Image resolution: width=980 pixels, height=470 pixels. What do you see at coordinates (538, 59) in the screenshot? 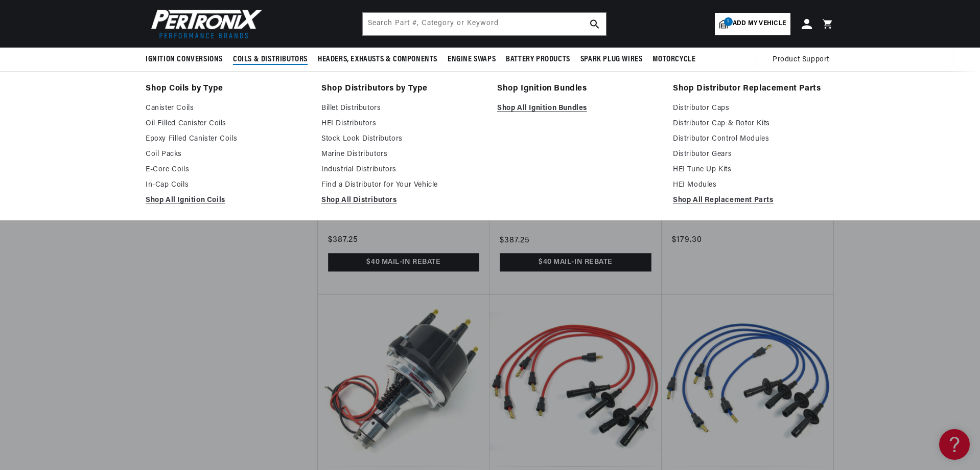
I see `summary: Battery Products` at bounding box center [538, 59].